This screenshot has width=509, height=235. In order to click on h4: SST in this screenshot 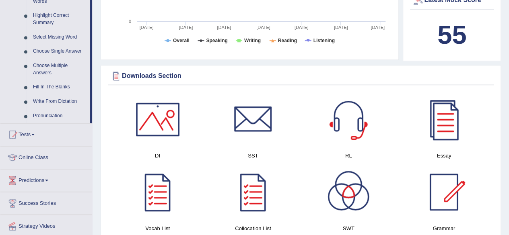, I will do `click(253, 156)`.